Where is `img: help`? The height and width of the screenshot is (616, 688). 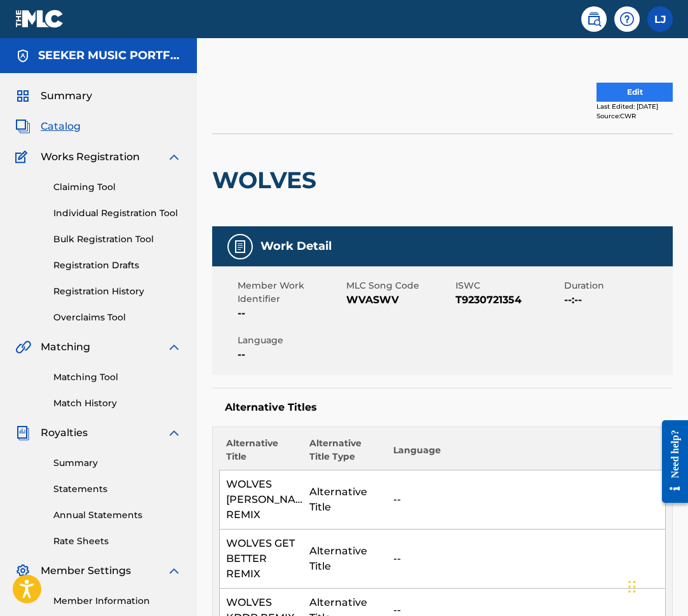
img: help is located at coordinates (628, 19).